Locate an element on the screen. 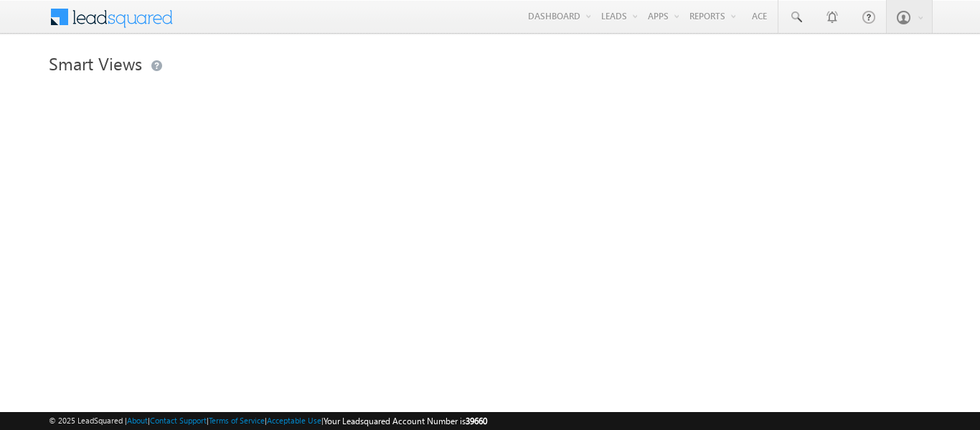 This screenshot has width=980, height=430. span: Your Leadsquared Account Number is is located at coordinates (405, 421).